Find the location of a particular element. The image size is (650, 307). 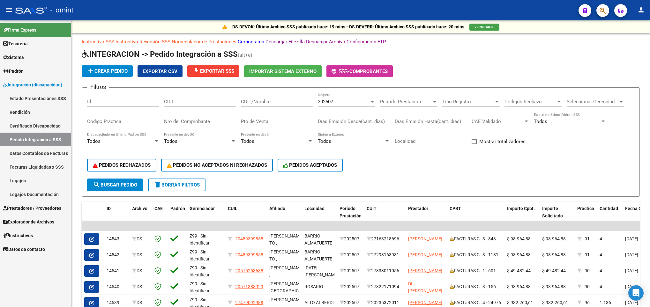

datatable-header-cell: Padrón is located at coordinates (177, 216).